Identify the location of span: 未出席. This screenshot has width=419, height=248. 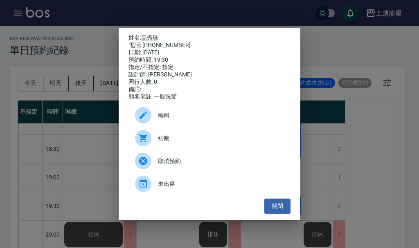
(221, 184).